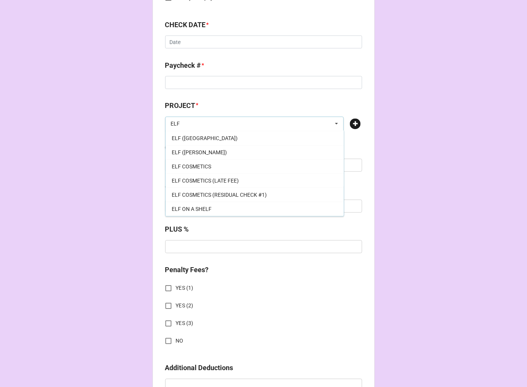  Describe the element at coordinates (205, 181) in the screenshot. I see `span: ELF COSMETICS (LATE FEE)` at that location.